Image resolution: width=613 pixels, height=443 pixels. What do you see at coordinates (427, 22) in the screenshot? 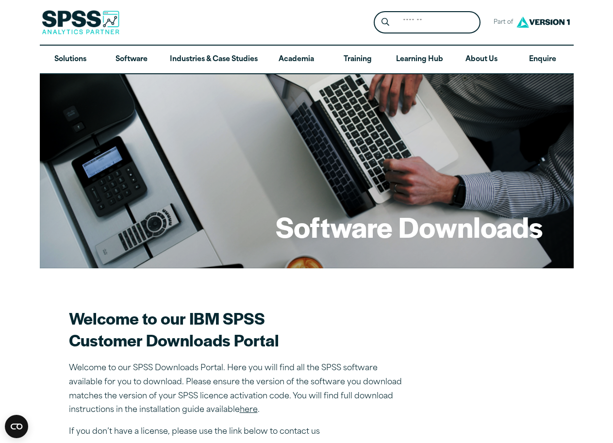
I see `form: Site Header Search Form` at bounding box center [427, 22].